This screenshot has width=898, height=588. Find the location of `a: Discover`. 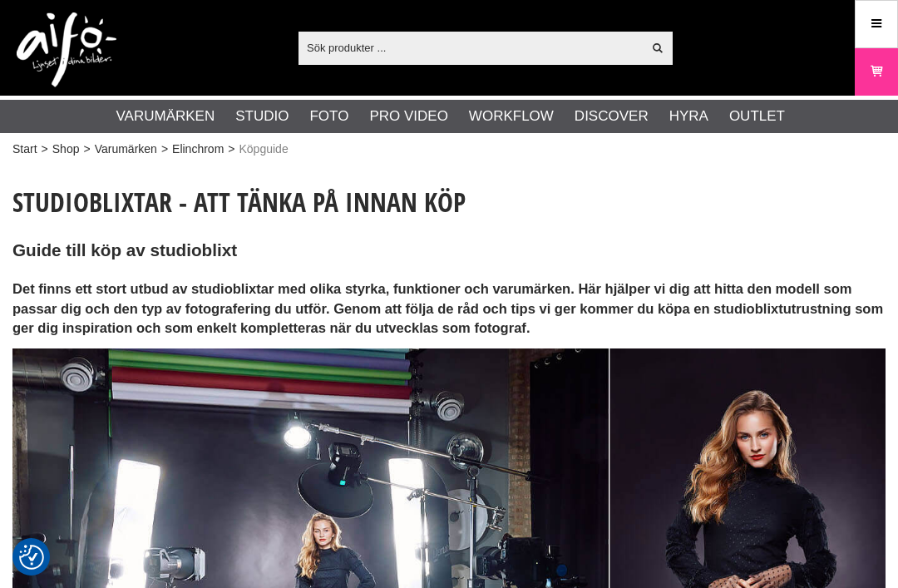

a: Discover is located at coordinates (611, 116).